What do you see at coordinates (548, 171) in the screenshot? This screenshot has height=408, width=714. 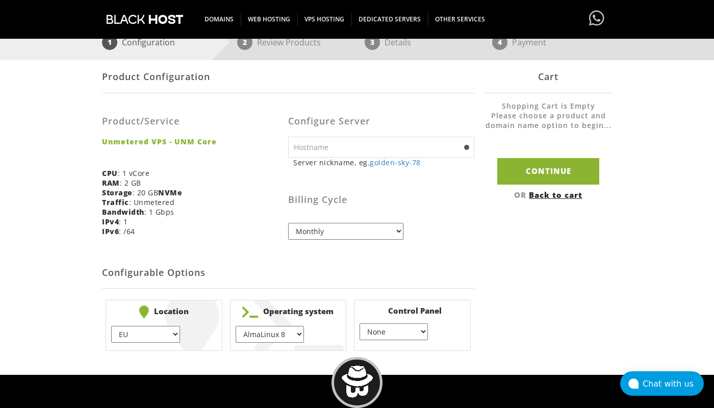 I see `input: Continue` at bounding box center [548, 171].